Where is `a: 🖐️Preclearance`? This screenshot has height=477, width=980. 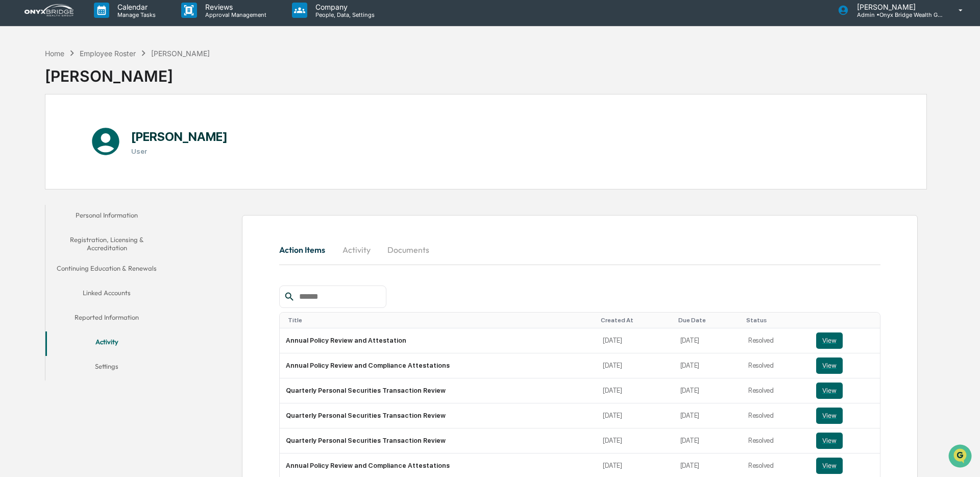 a: 🖐️Preclearance is located at coordinates (38, 134).